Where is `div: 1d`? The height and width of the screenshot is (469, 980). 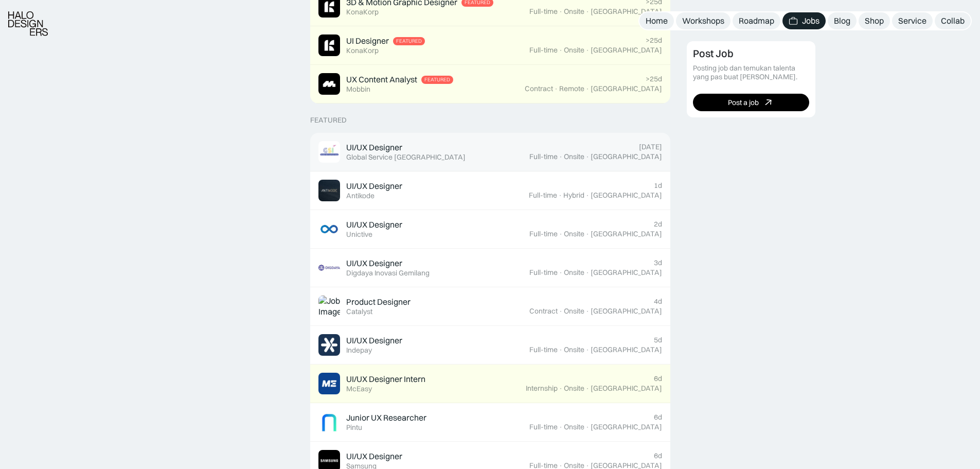
div: 1d is located at coordinates (658, 185).